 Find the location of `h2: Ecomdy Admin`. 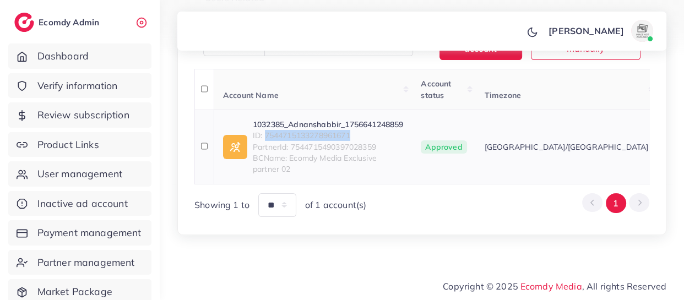

h2: Ecomdy Admin is located at coordinates (70, 22).